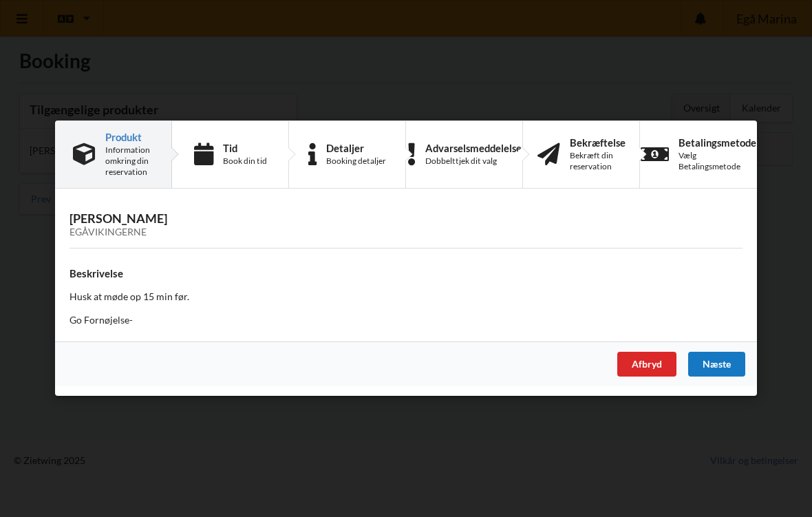  I want to click on div: Bekræft din reservation, so click(597, 161).